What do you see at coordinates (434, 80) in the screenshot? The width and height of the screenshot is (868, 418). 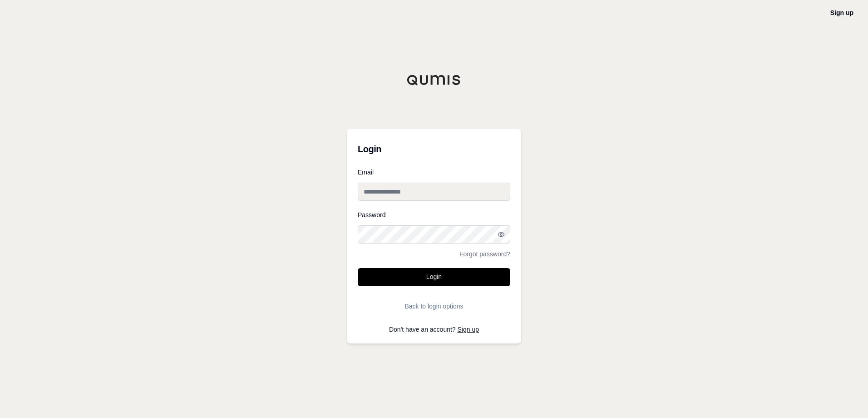 I see `img: Qumis` at bounding box center [434, 80].